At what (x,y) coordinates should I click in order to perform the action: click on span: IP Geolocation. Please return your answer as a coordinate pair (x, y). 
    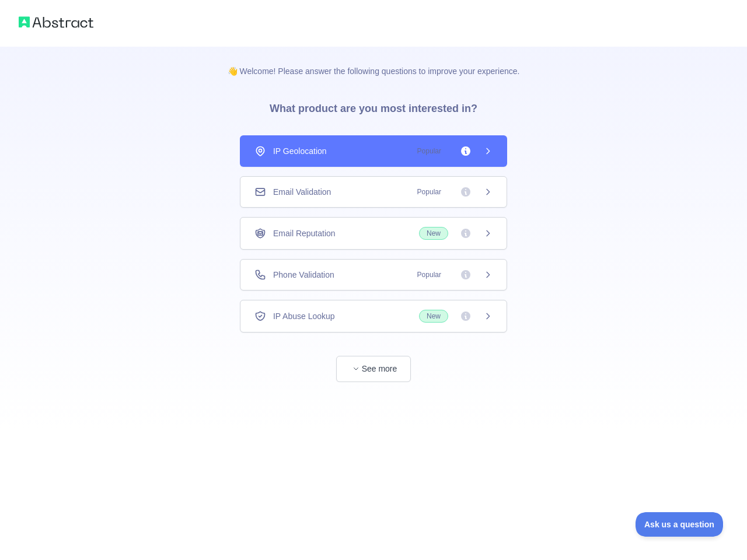
    Looking at the image, I should click on (300, 151).